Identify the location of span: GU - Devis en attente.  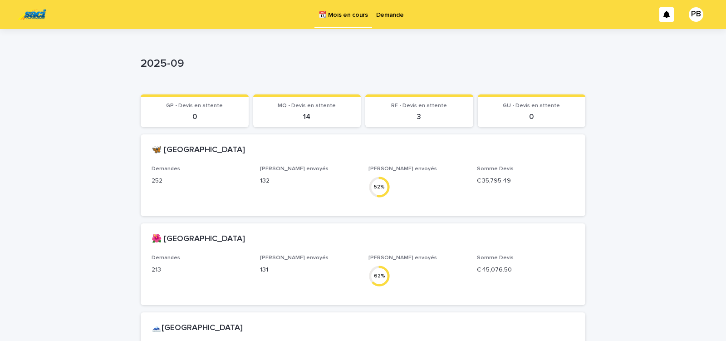
(531, 106).